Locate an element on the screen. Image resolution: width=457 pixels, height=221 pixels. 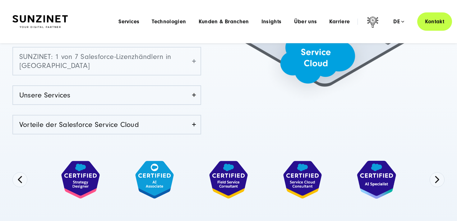
a: Insights is located at coordinates (271, 22).